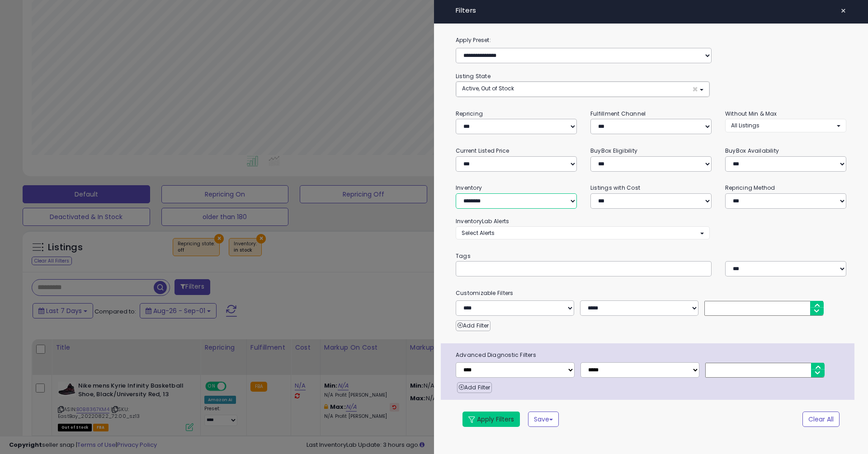 This screenshot has height=454, width=868. Describe the element at coordinates (491, 419) in the screenshot. I see `button: Apply Filters` at that location.